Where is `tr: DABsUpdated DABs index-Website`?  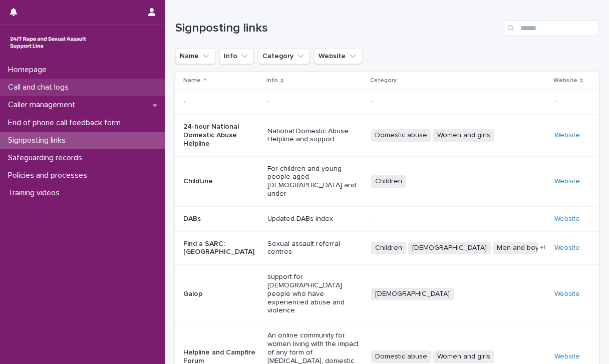 tr: DABsUpdated DABs index-Website is located at coordinates (387, 219).